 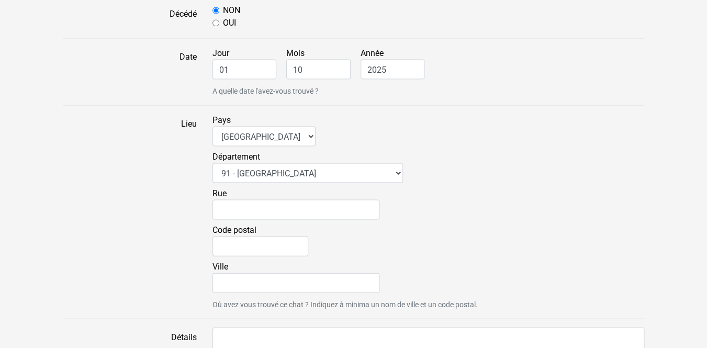 I want to click on label: Pays, so click(x=264, y=130).